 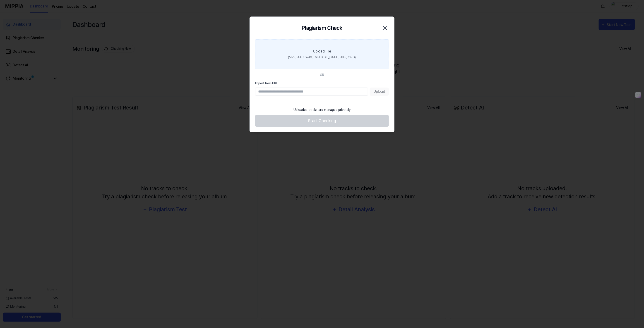 I want to click on div: OR, so click(x=322, y=75).